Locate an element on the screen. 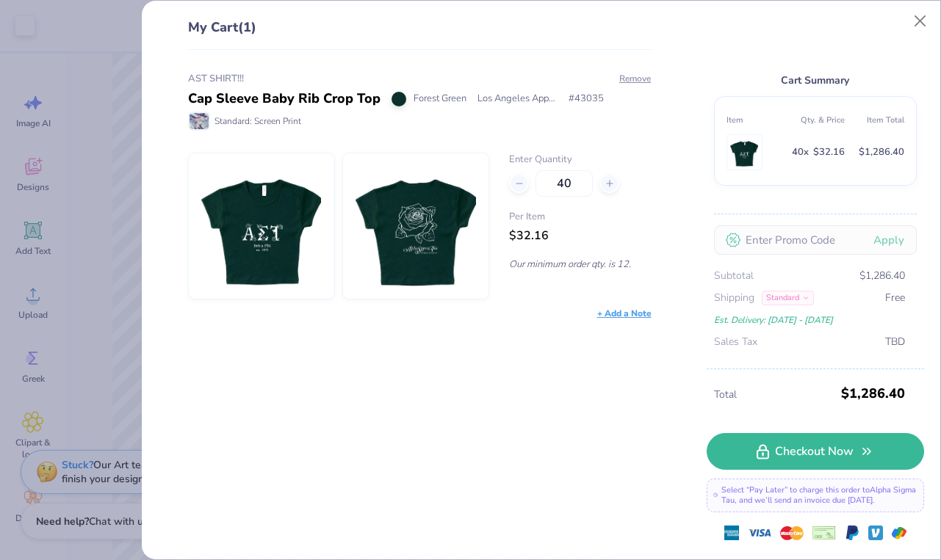 The width and height of the screenshot is (941, 560). img: visa is located at coordinates (760, 533).